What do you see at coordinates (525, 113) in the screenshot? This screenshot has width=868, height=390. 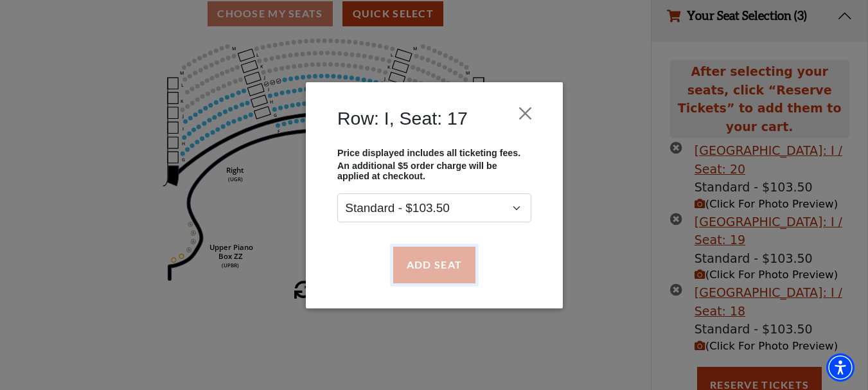 I see `button: Close` at bounding box center [525, 113].